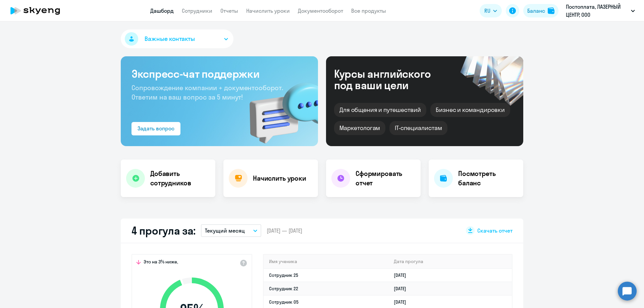 The image size is (644, 308). Describe the element at coordinates (220, 74) in the screenshot. I see `h3: Экспресс-чат поддержки` at that location.